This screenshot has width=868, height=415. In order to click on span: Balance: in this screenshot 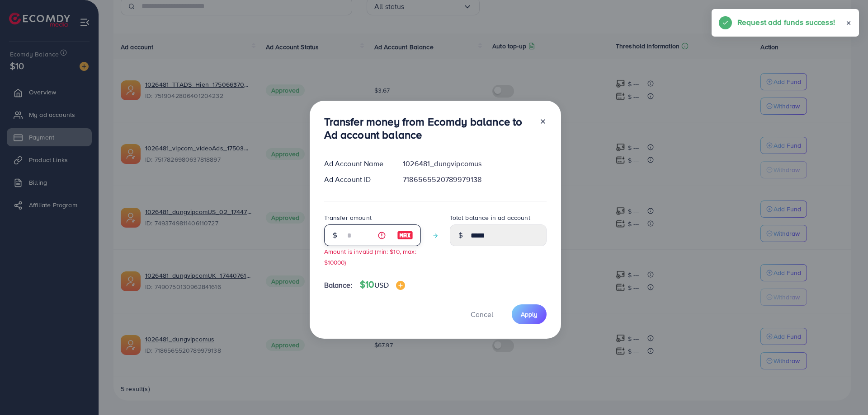, I will do `click(338, 285)`.